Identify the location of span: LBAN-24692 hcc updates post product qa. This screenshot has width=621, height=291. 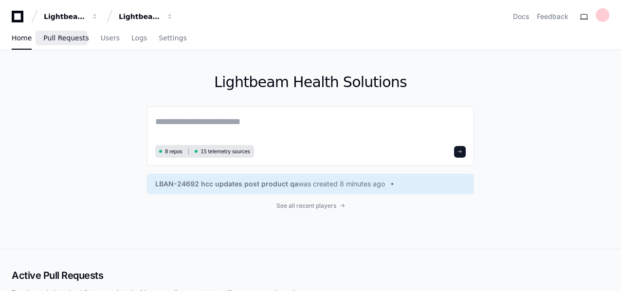
(227, 184).